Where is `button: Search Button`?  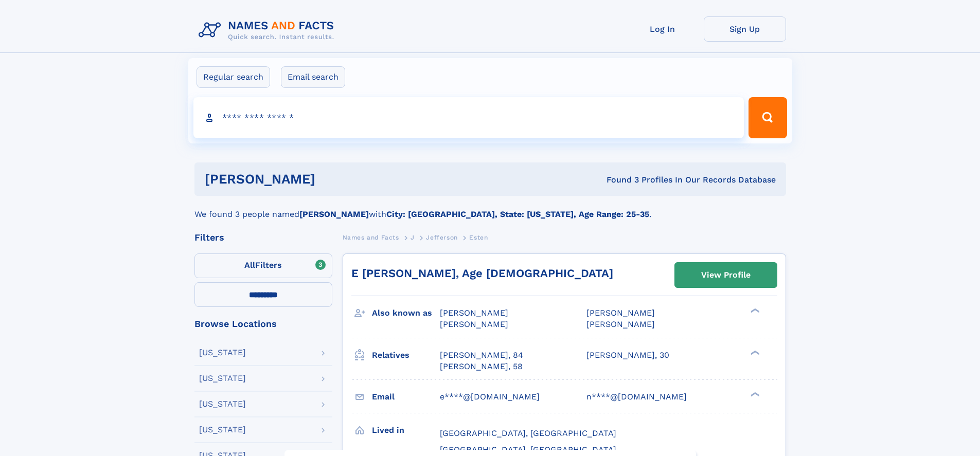 button: Search Button is located at coordinates (768, 118).